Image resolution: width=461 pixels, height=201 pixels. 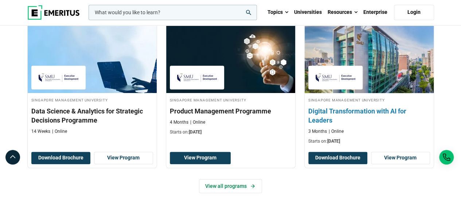 I want to click on h3: Product Management Programme, so click(x=231, y=111).